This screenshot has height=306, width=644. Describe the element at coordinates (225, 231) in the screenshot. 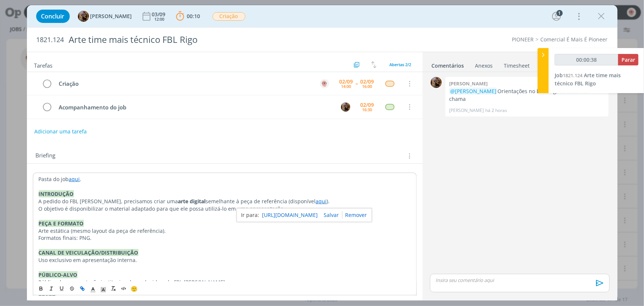

I see `p: Arte estática (mesmo layout da peça de referência).` at that location.